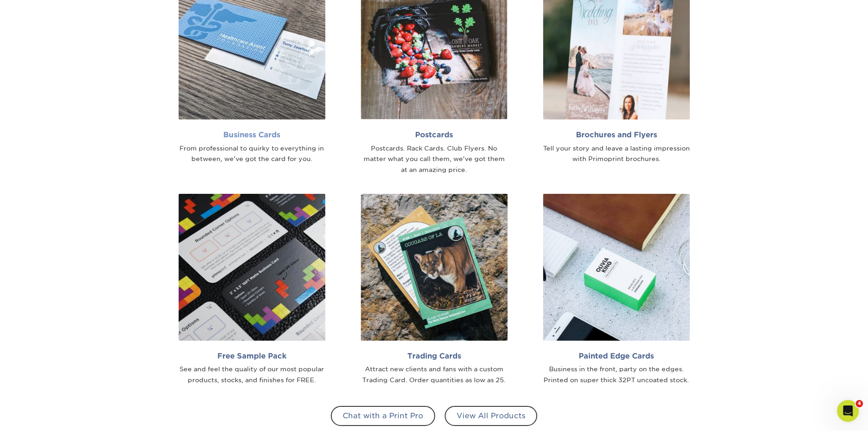 This screenshot has height=431, width=868. Describe the element at coordinates (252, 375) in the screenshot. I see `div: See and feel the quality of our most popular products, stocks, and finishes for FREE.` at that location.